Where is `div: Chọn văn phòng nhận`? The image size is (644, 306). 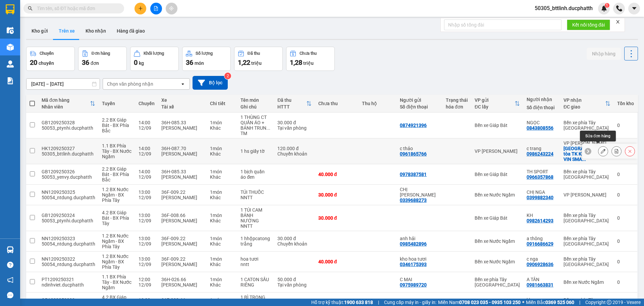
div: Chọn văn phòng nhận is located at coordinates (130, 84).